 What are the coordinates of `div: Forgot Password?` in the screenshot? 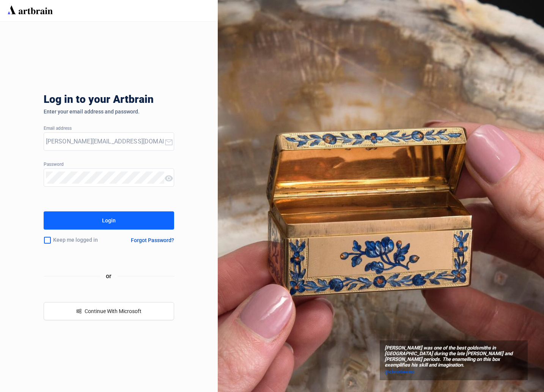 It's located at (153, 240).